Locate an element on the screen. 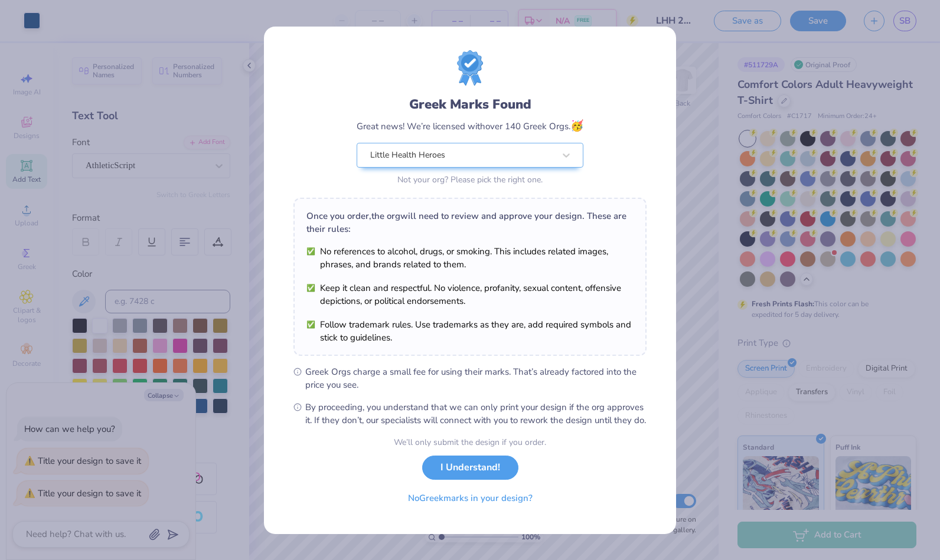 The width and height of the screenshot is (940, 560). div: Greek Marks Found is located at coordinates (470, 105).